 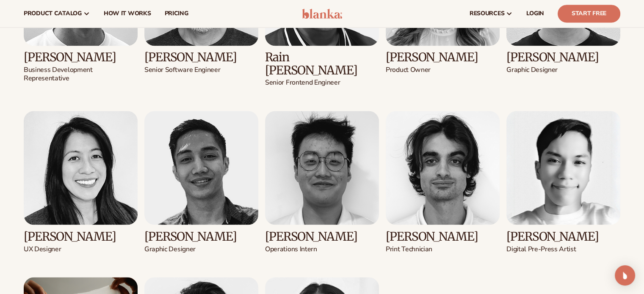 What do you see at coordinates (322, 13) in the screenshot?
I see `a: logo` at bounding box center [322, 13].